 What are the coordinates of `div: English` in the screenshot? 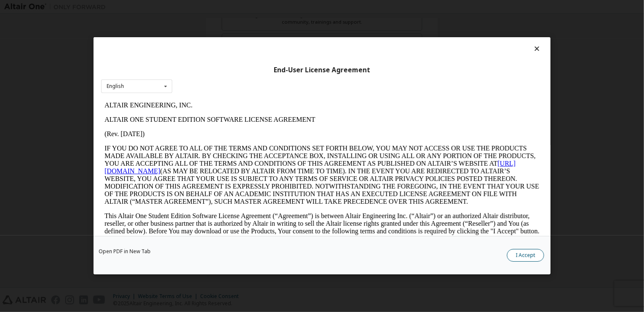 It's located at (115, 86).